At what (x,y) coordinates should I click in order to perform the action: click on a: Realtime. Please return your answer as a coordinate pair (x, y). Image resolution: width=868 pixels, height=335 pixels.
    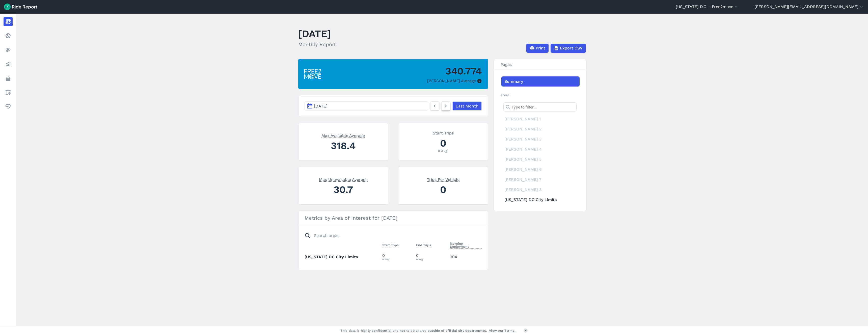
    Looking at the image, I should click on (8, 36).